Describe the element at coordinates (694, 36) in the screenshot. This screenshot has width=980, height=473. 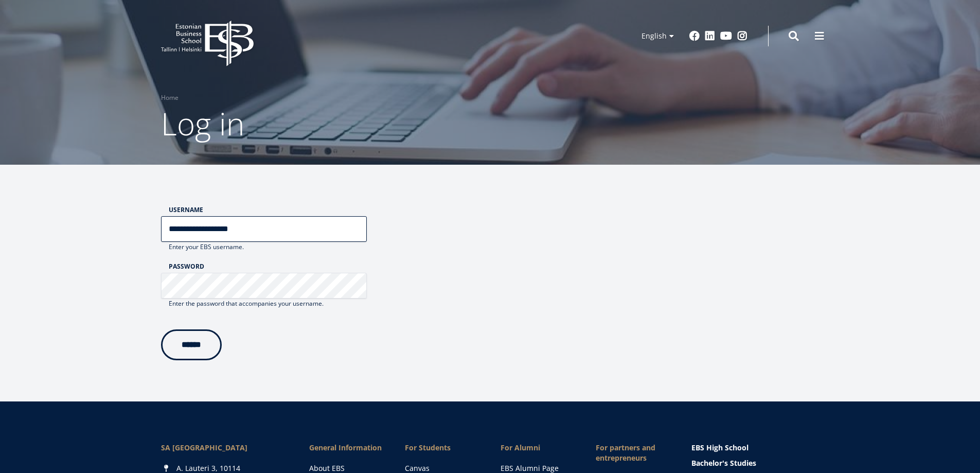
I see `a: Facebook` at that location.